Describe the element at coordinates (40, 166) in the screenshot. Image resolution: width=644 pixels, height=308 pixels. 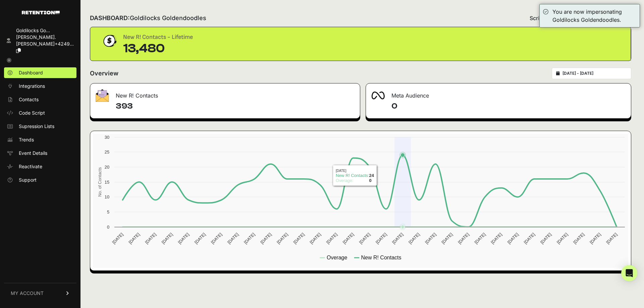
I see `a: Reactivate` at that location.